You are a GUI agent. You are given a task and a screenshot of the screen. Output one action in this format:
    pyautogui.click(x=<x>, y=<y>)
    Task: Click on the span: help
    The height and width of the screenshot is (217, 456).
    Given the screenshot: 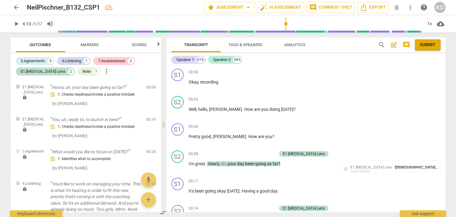 What is the action you would take?
    pyautogui.click(x=424, y=7)
    